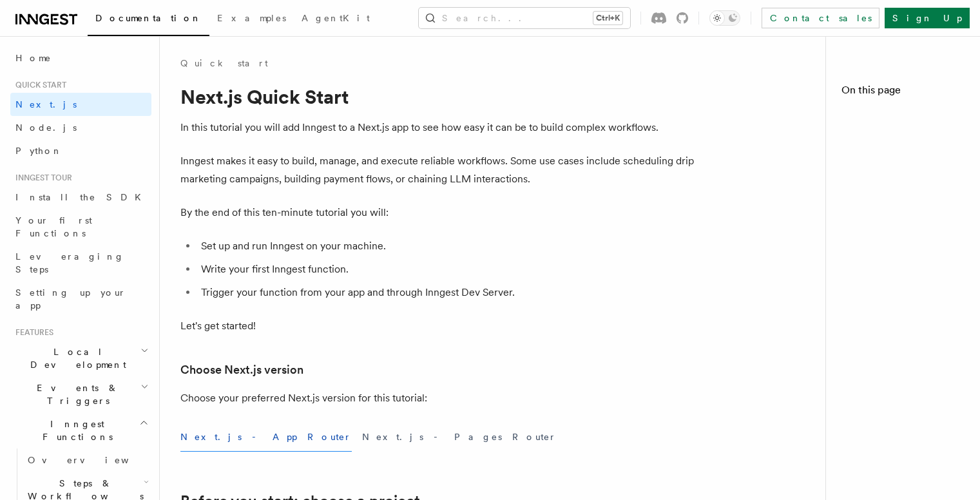 The image size is (980, 500). Describe the element at coordinates (80, 263) in the screenshot. I see `a: Leveraging Steps` at that location.